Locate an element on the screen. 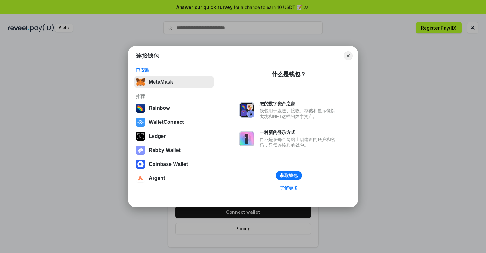 The image size is (486, 253). h1: 连接钱包 is located at coordinates (148, 56).